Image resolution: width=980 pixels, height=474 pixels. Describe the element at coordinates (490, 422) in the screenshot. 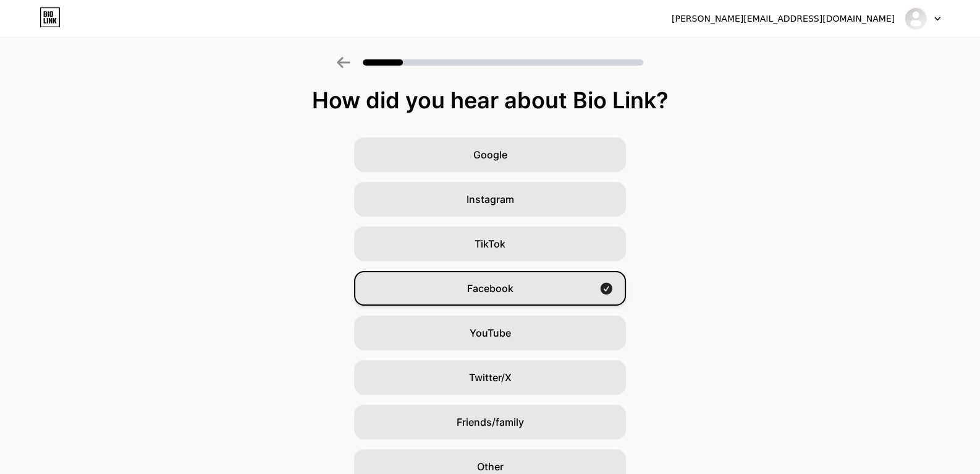

I see `span: Friends/family` at that location.